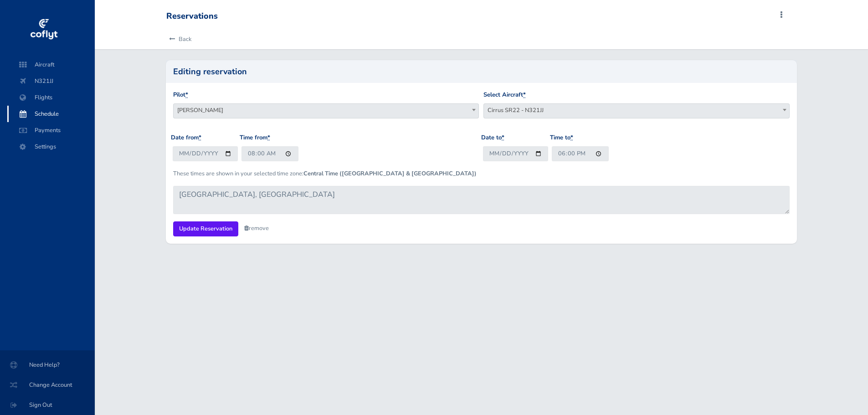 The width and height of the screenshot is (868, 415). What do you see at coordinates (561, 138) in the screenshot?
I see `label: Time to` at bounding box center [561, 138].